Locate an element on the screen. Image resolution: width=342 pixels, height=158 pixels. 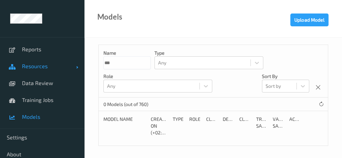
div: devices is located at coordinates (229, 126).